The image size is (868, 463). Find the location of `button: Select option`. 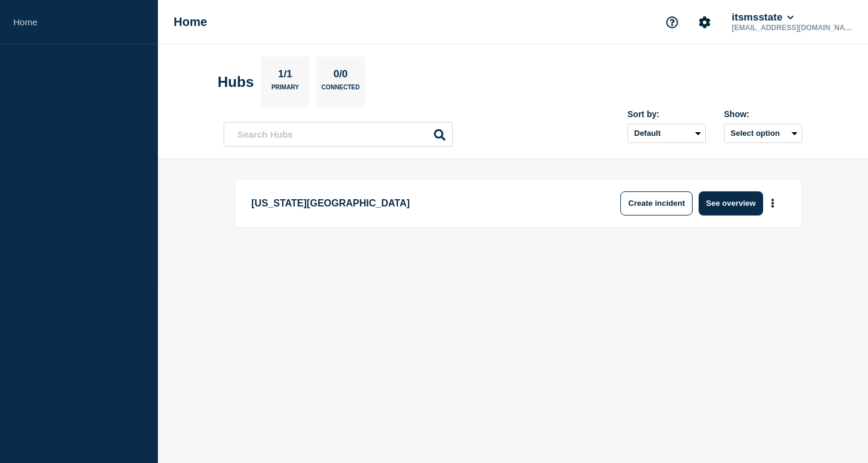

button: Select option is located at coordinates (763, 133).